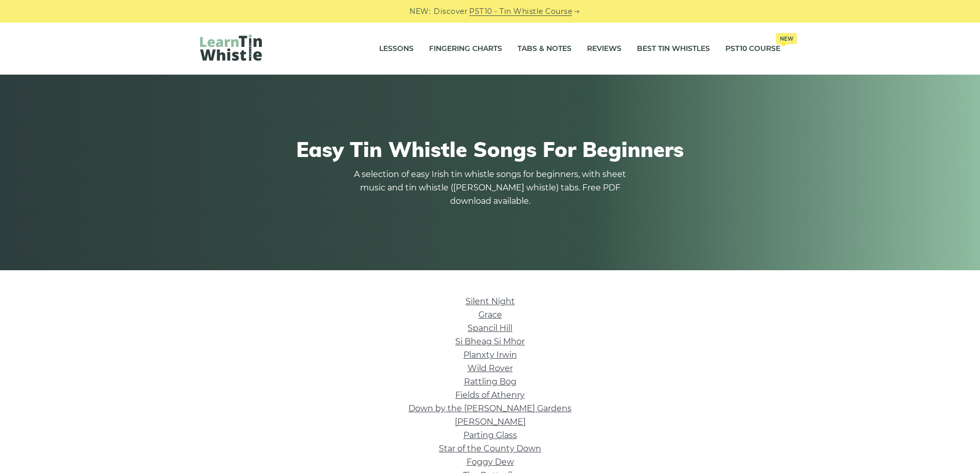 This screenshot has height=473, width=980. I want to click on a: Fields of Athenry, so click(490, 395).